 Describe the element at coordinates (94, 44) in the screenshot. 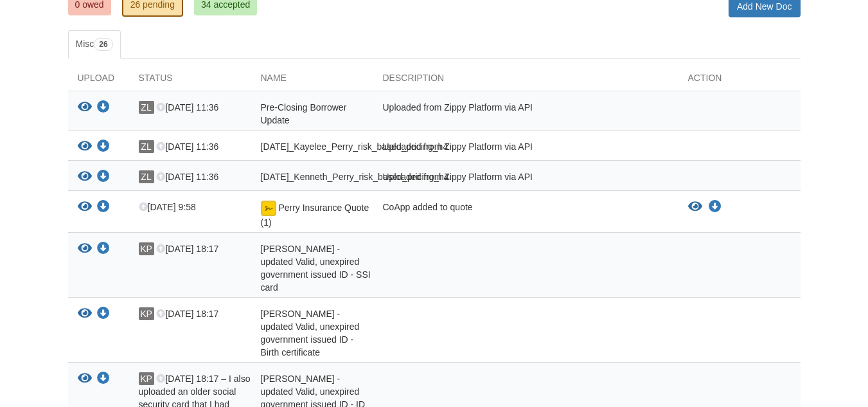

I see `a: Misc` at that location.